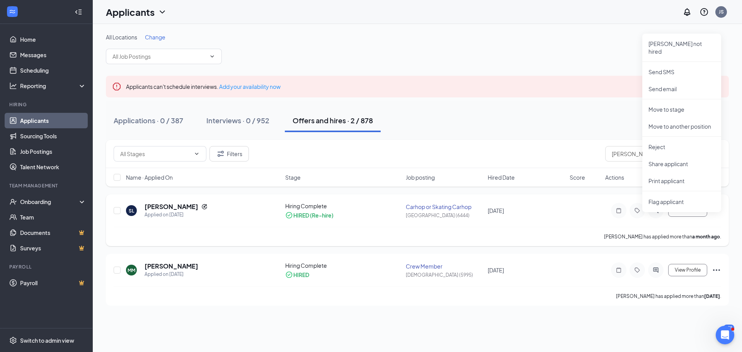  Describe the element at coordinates (229, 154) in the screenshot. I see `button: Filter Filters` at that location.